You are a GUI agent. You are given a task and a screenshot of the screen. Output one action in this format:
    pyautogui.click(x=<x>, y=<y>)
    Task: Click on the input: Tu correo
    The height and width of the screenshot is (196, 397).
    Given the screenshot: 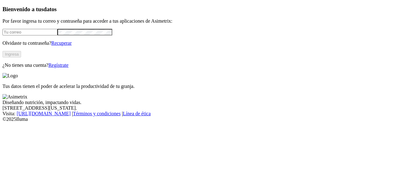 What is the action you would take?
    pyautogui.click(x=30, y=32)
    